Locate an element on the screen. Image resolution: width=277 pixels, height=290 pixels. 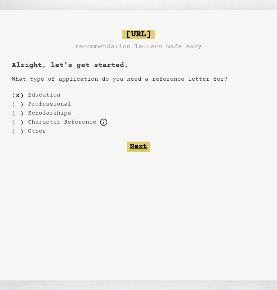
label: Education is located at coordinates (44, 95).